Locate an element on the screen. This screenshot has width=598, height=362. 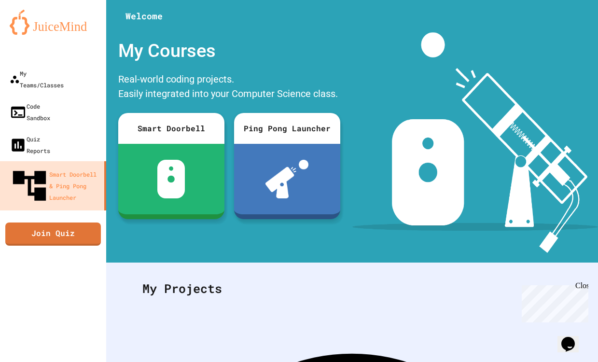
div: Chat with us now!Close is located at coordinates (35, 32).